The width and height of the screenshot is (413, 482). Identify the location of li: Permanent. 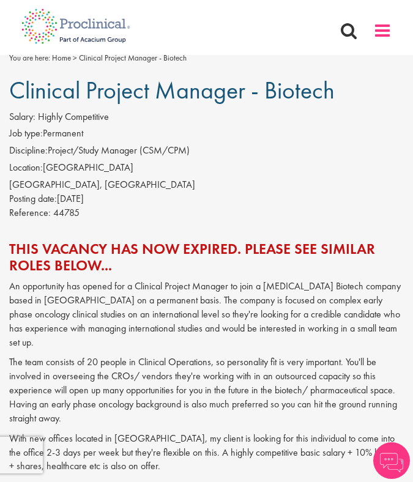
(206, 135).